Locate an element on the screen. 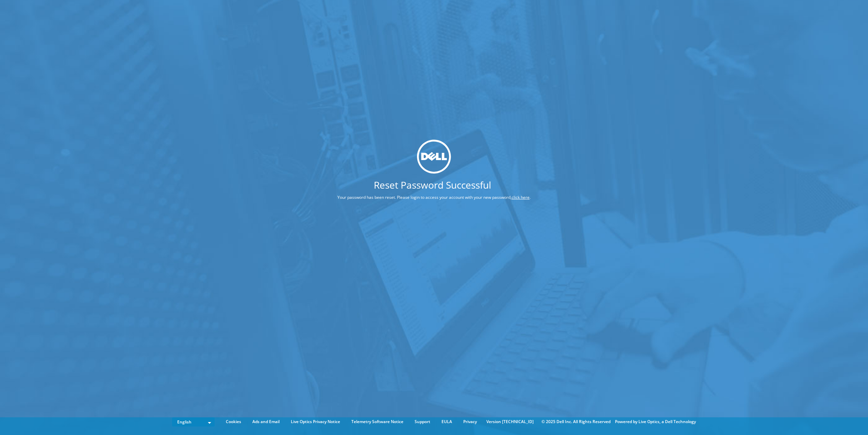  img: dell_svg_logo.svg is located at coordinates (434, 157).